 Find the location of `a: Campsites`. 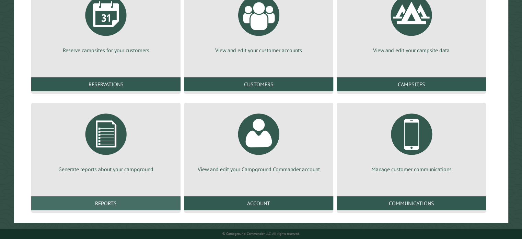

a: Campsites is located at coordinates (411, 84).